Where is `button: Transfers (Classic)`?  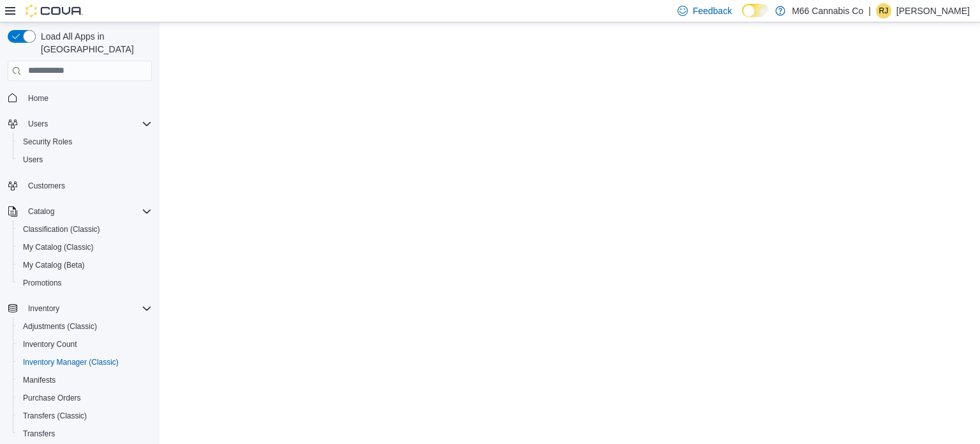
button: Transfers (Classic) is located at coordinates (85, 416).